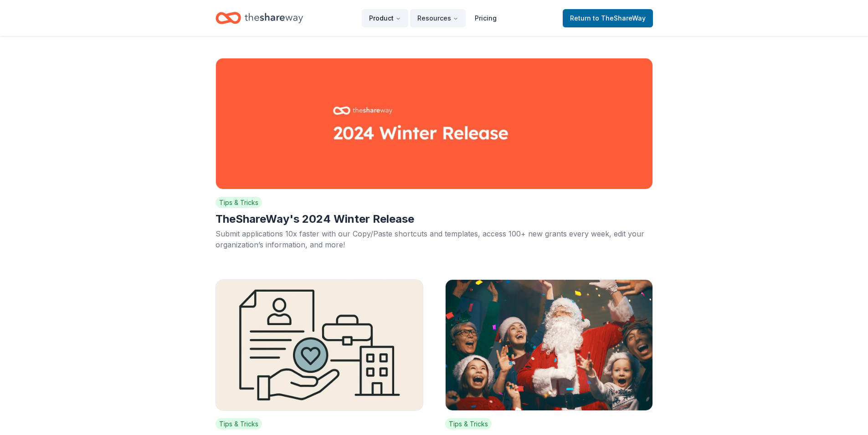 This screenshot has height=435, width=868. I want to click on a: Cover photo for blog postTips & TricksTheShareWay's 2024 Winter ReleaseSubmit applications 10x fa..., so click(435, 157).